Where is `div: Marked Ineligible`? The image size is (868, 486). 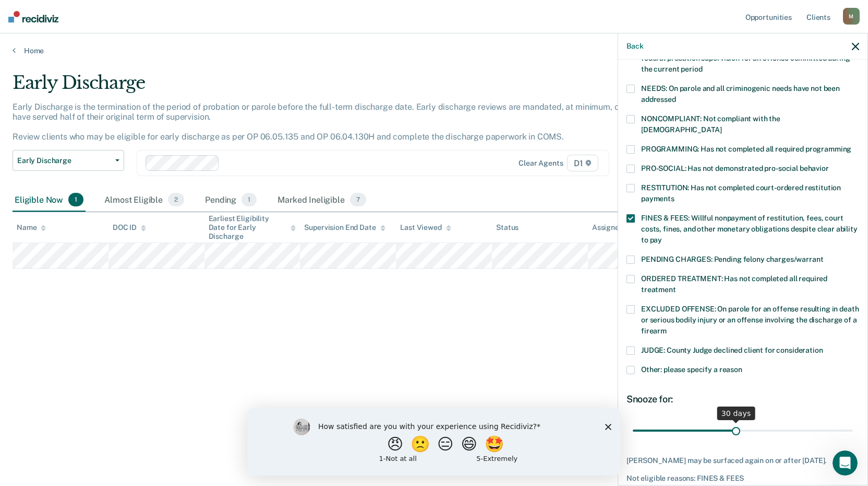 div: Marked Ineligible is located at coordinates (322, 200).